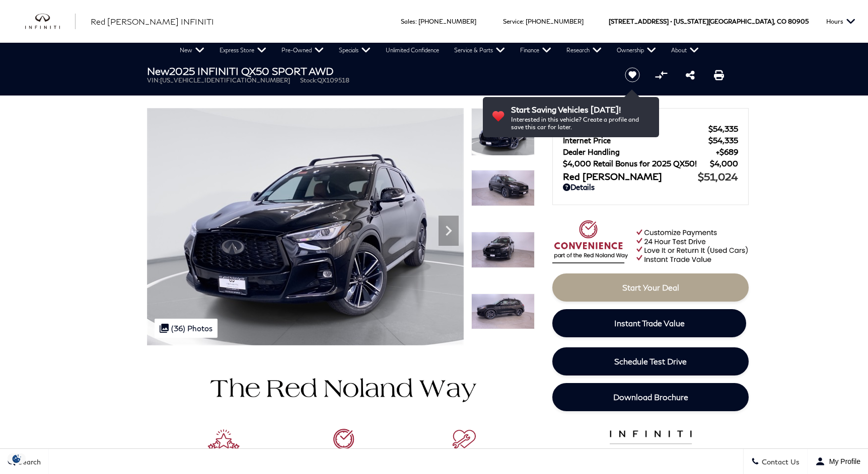  What do you see at coordinates (651, 361) in the screenshot?
I see `a: Schedule Test Drive` at bounding box center [651, 361].